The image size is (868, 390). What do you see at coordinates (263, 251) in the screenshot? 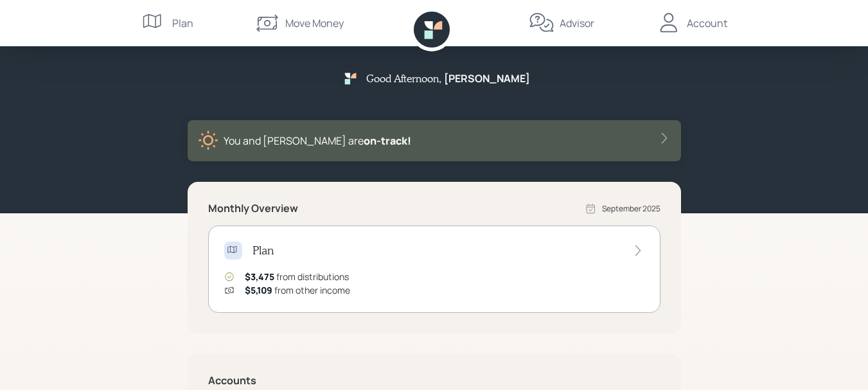
I see `h4: Plan` at bounding box center [263, 251].